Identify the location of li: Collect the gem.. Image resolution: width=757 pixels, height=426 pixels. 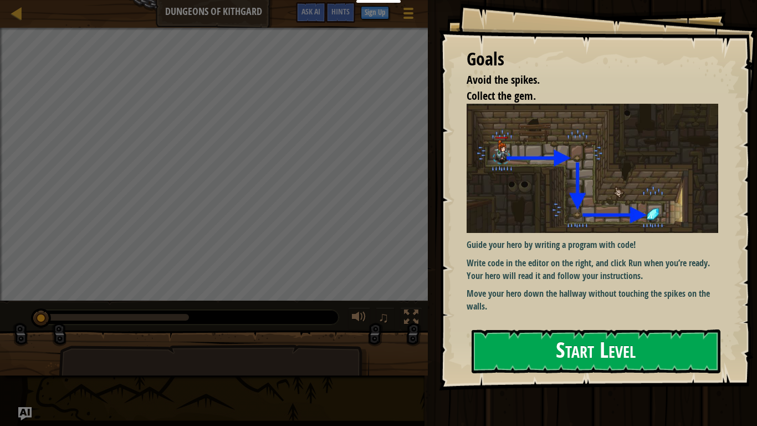
(584, 96).